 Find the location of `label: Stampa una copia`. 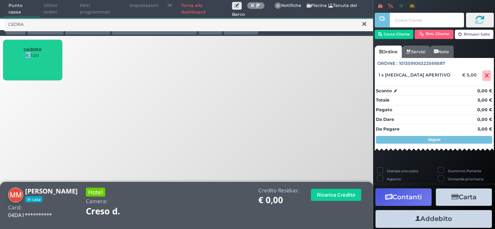

label: Stampa una copia is located at coordinates (402, 171).